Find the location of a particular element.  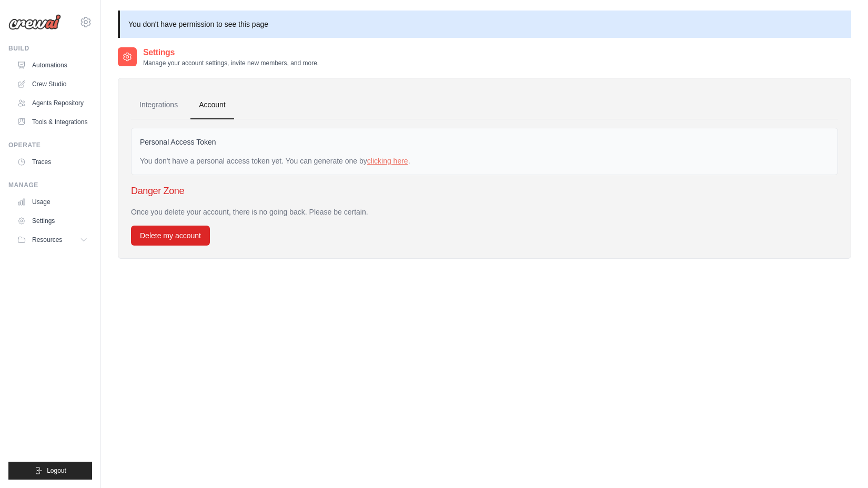

a: Agents Repository is located at coordinates (52, 103).